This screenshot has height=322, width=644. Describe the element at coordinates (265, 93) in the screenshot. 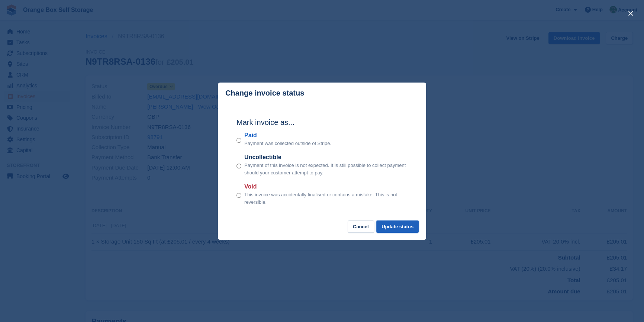

I see `p: Change invoice status` at that location.